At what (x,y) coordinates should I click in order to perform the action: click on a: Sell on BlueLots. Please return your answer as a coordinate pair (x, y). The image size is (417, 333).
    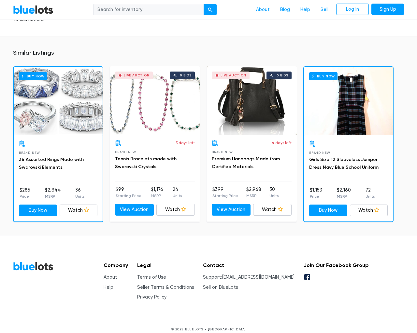
    Looking at the image, I should click on (220, 287).